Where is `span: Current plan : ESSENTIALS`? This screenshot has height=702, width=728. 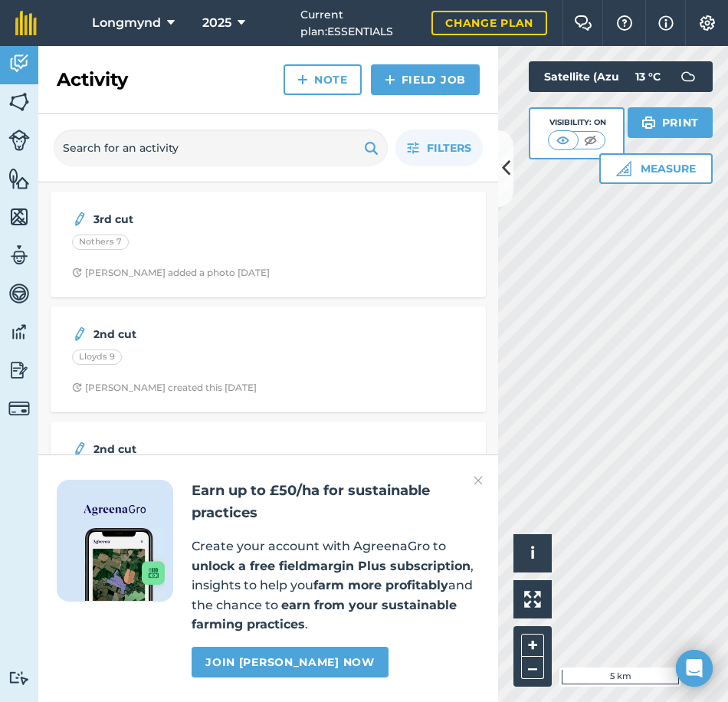 span: Current plan : ESSENTIALS is located at coordinates (359, 23).